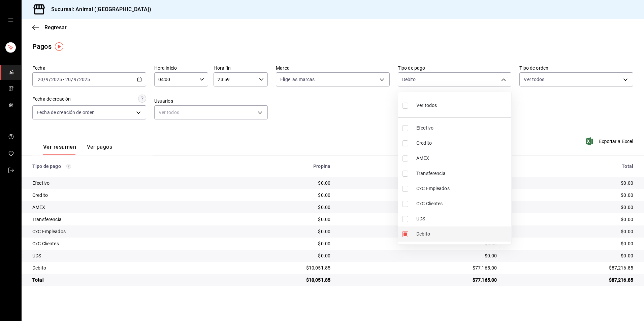  Describe the element at coordinates (463, 204) in the screenshot. I see `span: CxC Clientes` at that location.